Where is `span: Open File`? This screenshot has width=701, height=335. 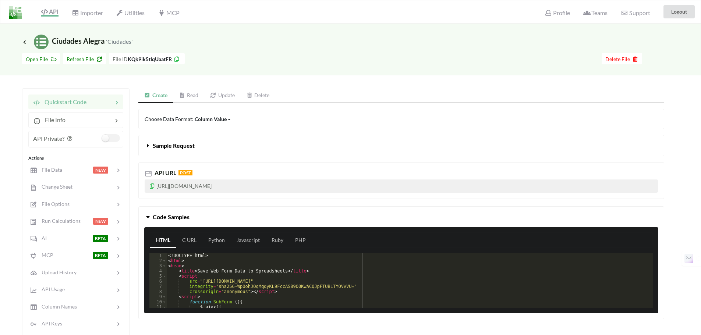
span: Open File is located at coordinates (41, 59).